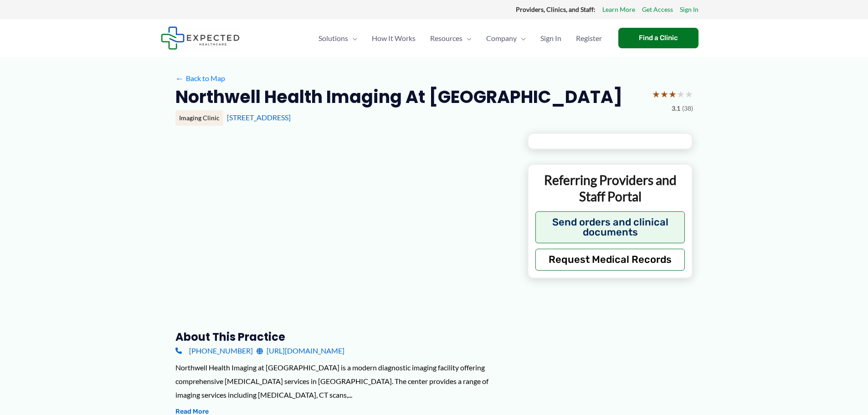 This screenshot has width=868, height=415. Describe the element at coordinates (659, 38) in the screenshot. I see `a: Find a Clinic` at that location.